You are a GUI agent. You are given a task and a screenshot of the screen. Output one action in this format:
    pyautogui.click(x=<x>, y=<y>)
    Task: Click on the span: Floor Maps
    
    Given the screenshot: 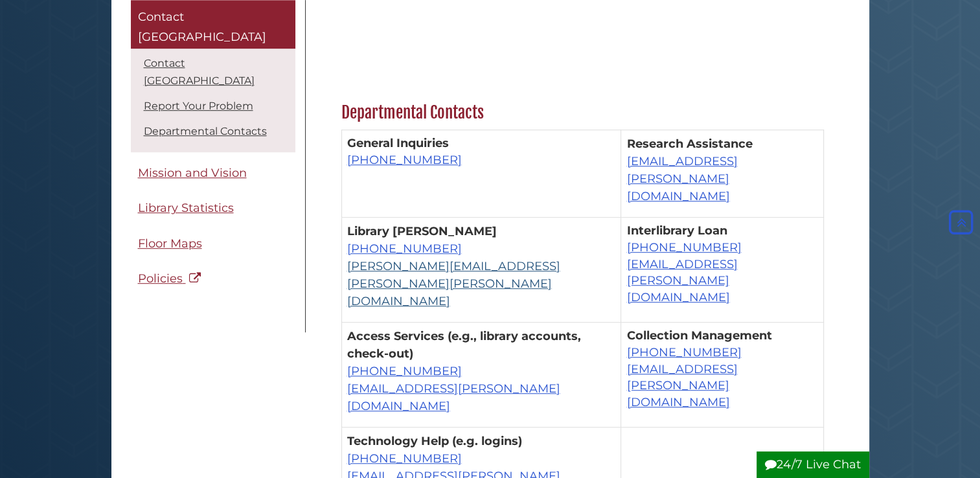 What is the action you would take?
    pyautogui.click(x=170, y=244)
    